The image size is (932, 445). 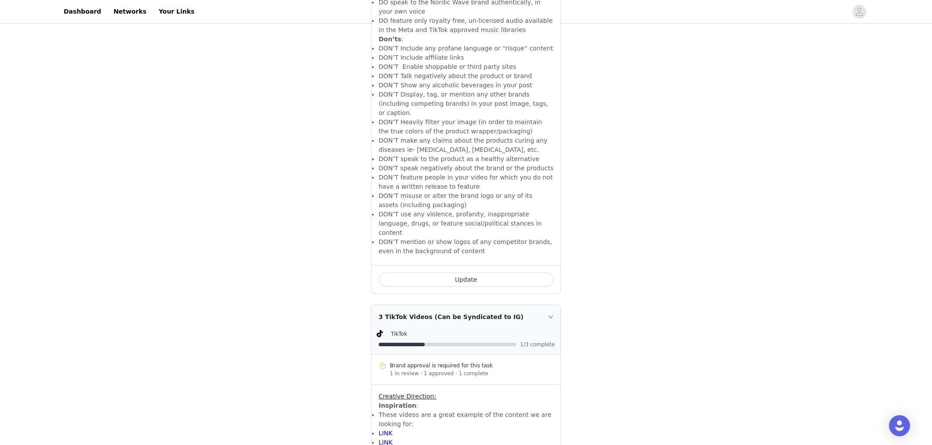 I want to click on p: DON’T Enable shoppable or third party sites, so click(x=466, y=67).